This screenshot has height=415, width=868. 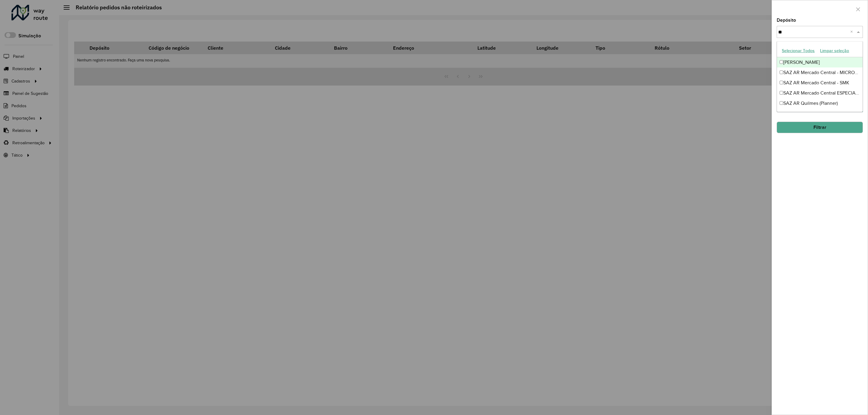 I want to click on button: Selecionar Todos, so click(x=798, y=51).